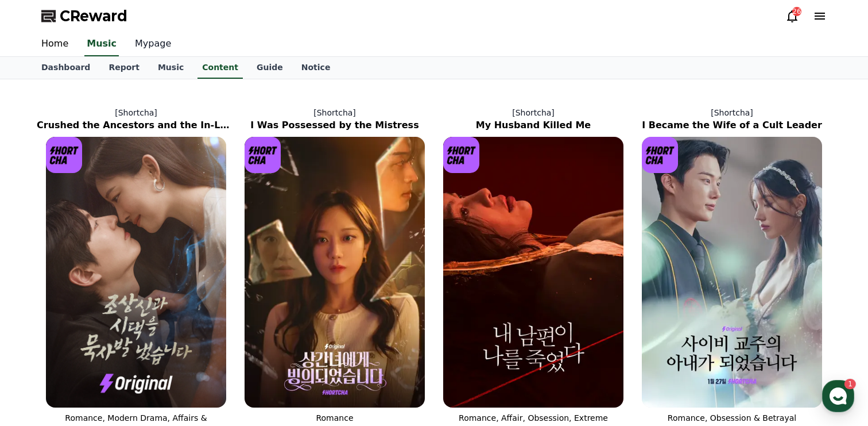 This screenshot has height=426, width=868. Describe the element at coordinates (533, 271) in the screenshot. I see `img: My Husband Killed Me` at that location.